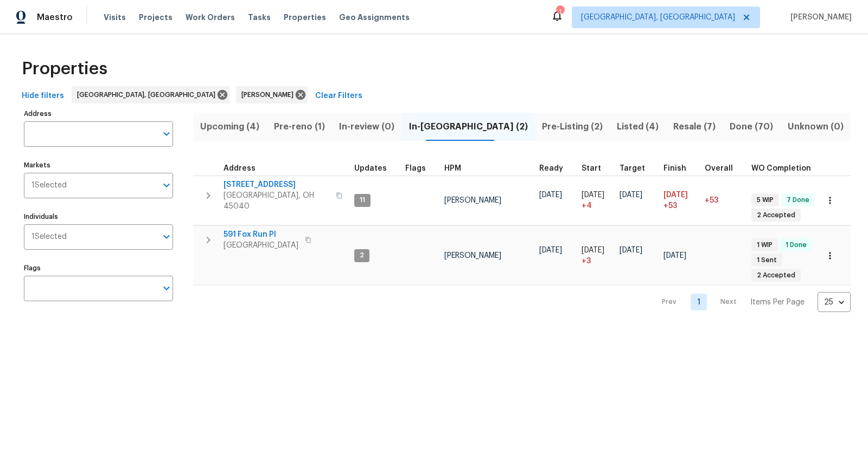 This screenshot has width=868, height=474. Describe the element at coordinates (724, 201) in the screenshot. I see `td: 53 day(s) past target finish date` at that location.